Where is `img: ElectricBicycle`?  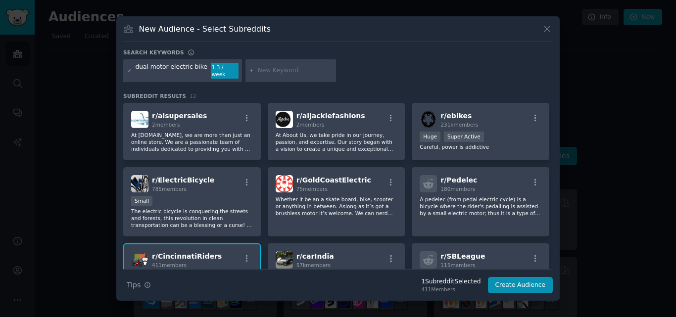 img: ElectricBicycle is located at coordinates (139, 184).